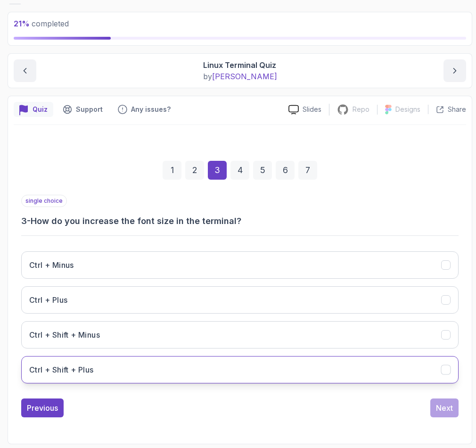 The height and width of the screenshot is (448, 476). I want to click on p: Designs, so click(408, 109).